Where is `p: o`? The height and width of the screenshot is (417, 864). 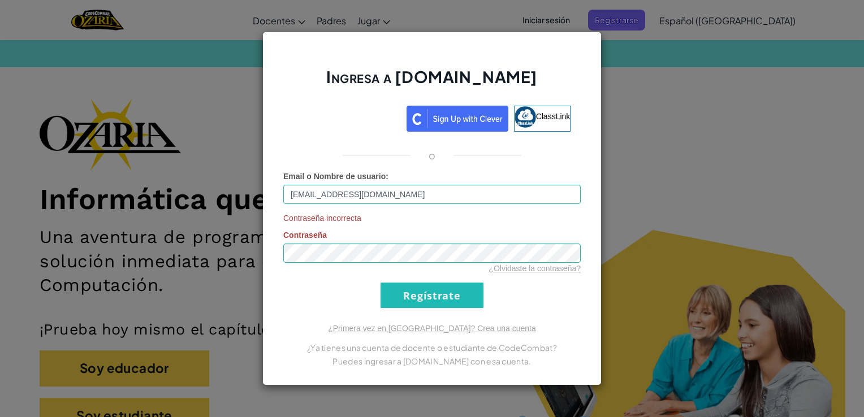
p: o is located at coordinates (432, 155).